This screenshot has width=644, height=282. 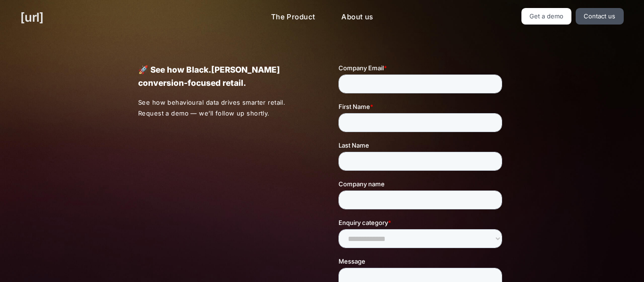 What do you see at coordinates (600, 16) in the screenshot?
I see `a: Contact us` at bounding box center [600, 16].